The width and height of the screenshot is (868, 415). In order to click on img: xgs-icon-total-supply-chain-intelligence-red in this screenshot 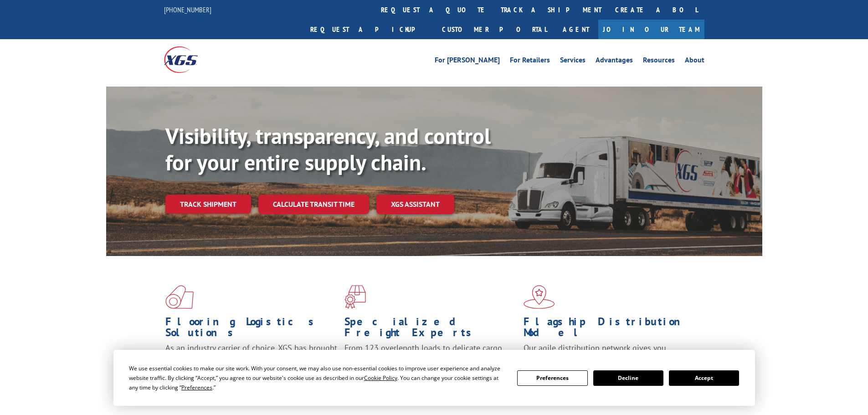, I will do `click(179, 297)`.